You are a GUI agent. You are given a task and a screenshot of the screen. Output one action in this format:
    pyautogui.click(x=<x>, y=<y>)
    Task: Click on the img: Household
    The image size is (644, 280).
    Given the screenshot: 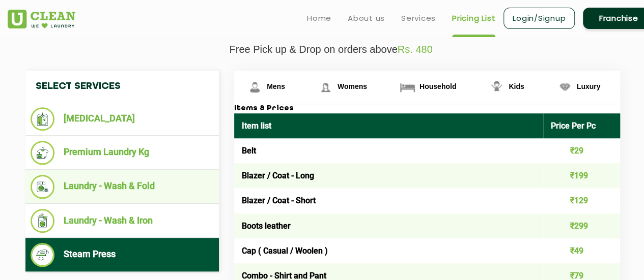 What is the action you would take?
    pyautogui.click(x=407, y=87)
    